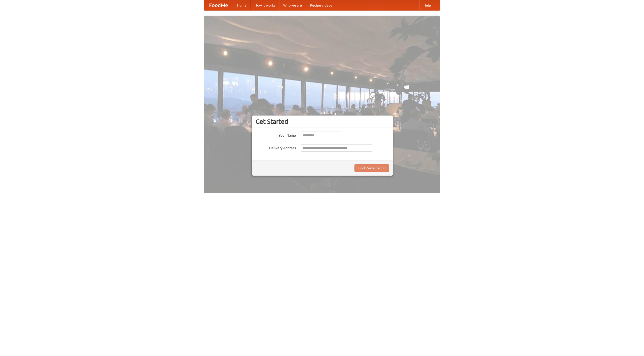  Describe the element at coordinates (276, 147) in the screenshot. I see `label: Delivery Address` at that location.